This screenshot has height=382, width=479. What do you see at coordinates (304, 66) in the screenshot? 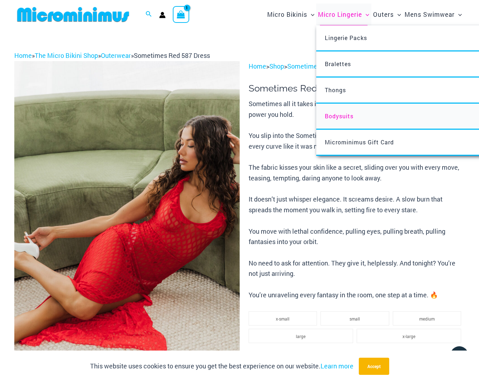
I see `a: Sometimes` at bounding box center [304, 66].